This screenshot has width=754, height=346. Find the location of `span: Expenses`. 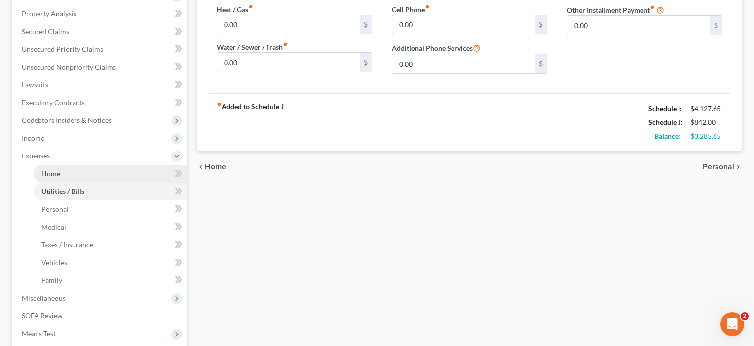

span: Expenses is located at coordinates (36, 156).